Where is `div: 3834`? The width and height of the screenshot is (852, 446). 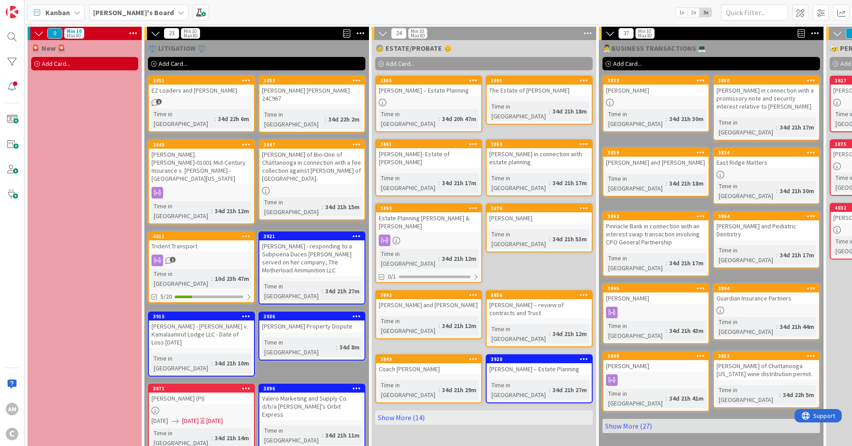
div: 3834 is located at coordinates (766, 153).